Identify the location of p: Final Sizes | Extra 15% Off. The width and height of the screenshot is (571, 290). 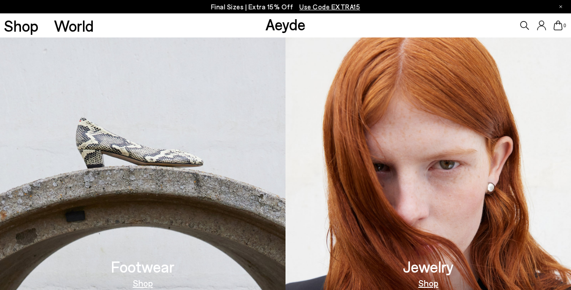
(285, 7).